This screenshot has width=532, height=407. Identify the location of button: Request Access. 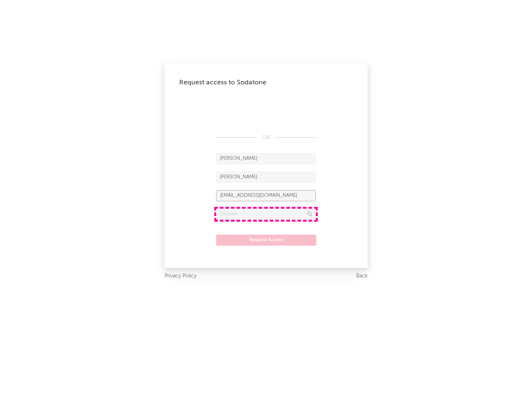
(266, 240).